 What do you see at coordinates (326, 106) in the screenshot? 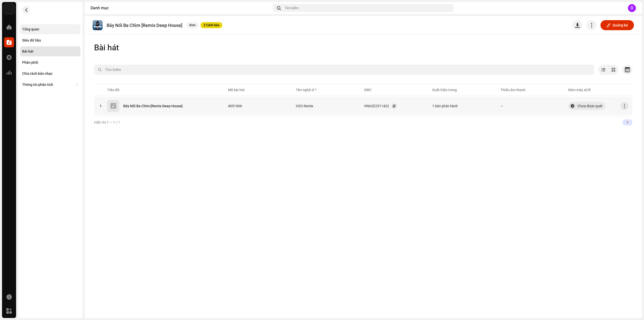
I see `span: H2O Remix` at bounding box center [326, 106].